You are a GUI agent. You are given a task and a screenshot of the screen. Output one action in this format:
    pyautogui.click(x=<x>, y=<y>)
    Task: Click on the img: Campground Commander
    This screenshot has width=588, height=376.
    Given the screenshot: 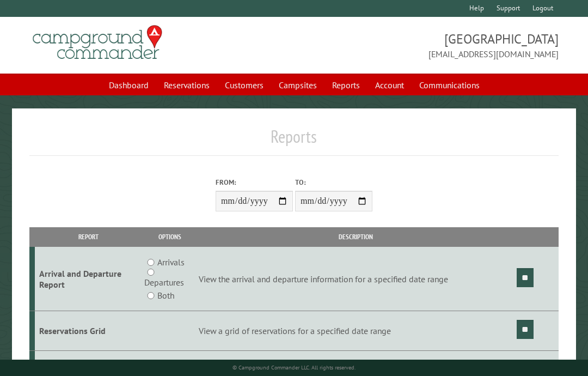 What is the action you would take?
    pyautogui.click(x=97, y=43)
    